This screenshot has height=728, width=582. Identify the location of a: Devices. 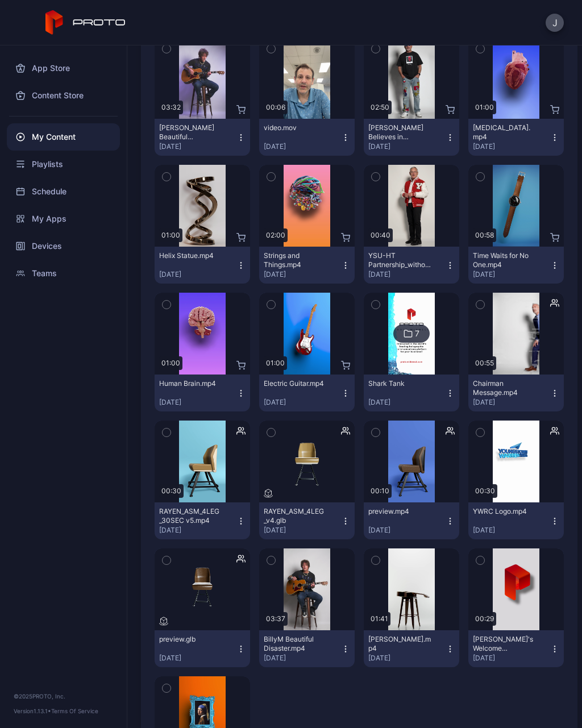
(64, 246).